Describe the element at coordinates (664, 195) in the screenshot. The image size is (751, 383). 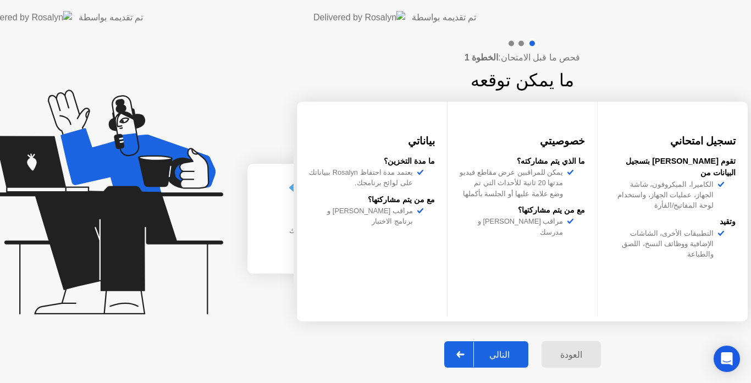
I see `div: الكاميرا، الميكروفون، شاشة الجهاز، عمليات الجهاز، واستخدام لوحة المفاتيح/الفأرة` at that location.